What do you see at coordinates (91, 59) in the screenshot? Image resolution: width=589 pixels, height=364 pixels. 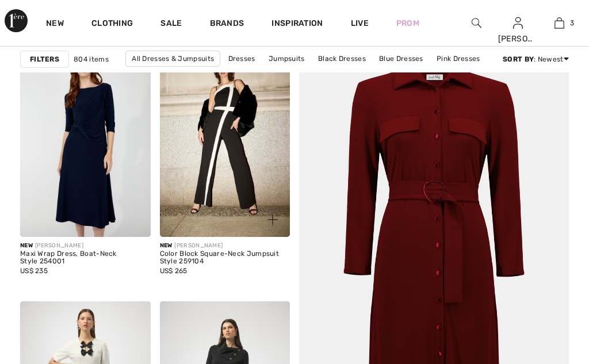 I see `span: 804 items` at bounding box center [91, 59].